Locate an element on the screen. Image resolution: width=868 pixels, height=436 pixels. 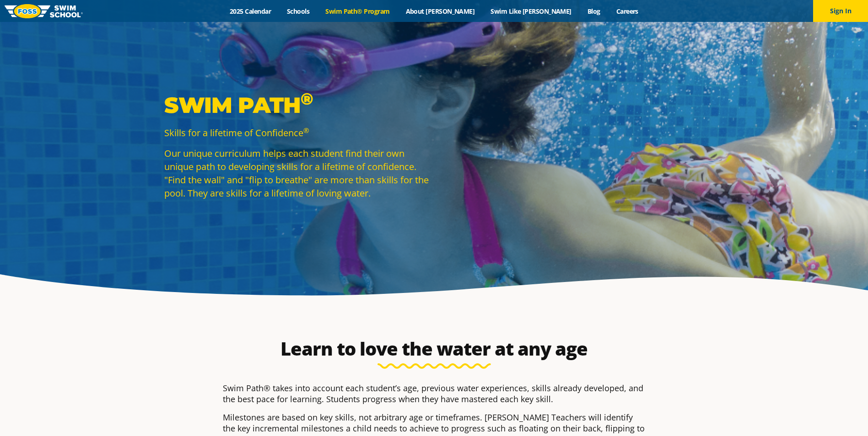
p: Skills for a lifetime of Confidence is located at coordinates (297, 133).